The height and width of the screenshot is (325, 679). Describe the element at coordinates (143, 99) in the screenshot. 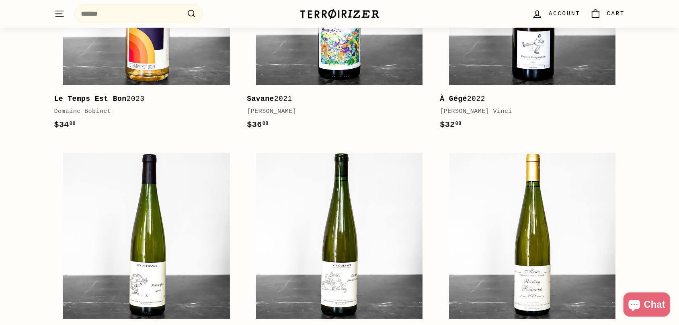

I see `div: 2023` at that location.